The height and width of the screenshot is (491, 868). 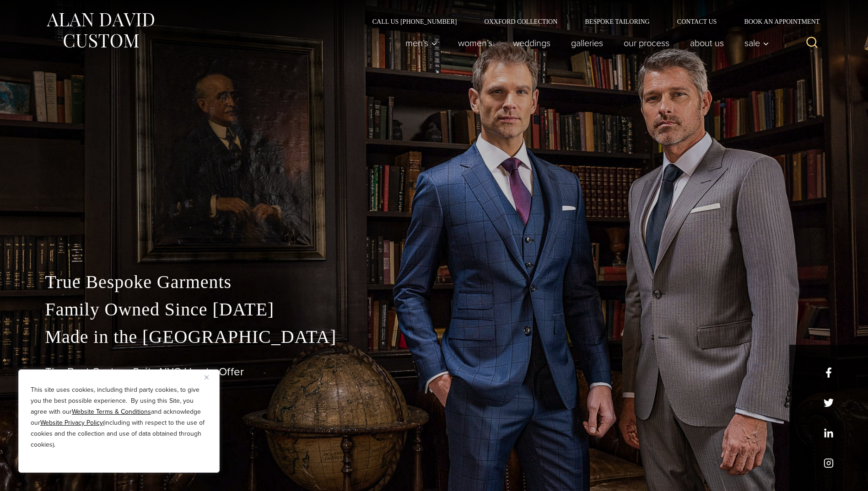 What do you see at coordinates (584, 43) in the screenshot?
I see `nav: Primary Navigation` at bounding box center [584, 43].